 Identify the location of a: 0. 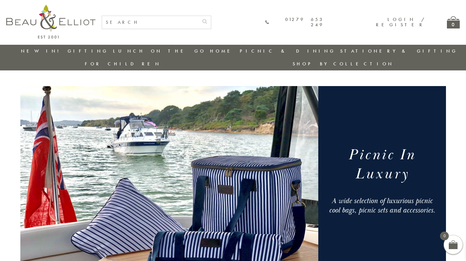
(453, 22).